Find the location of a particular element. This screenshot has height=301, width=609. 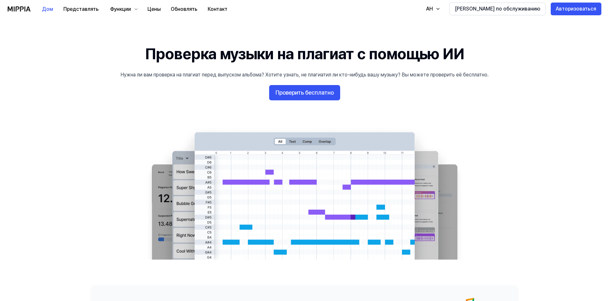

img: основное изображение is located at coordinates (305, 193).